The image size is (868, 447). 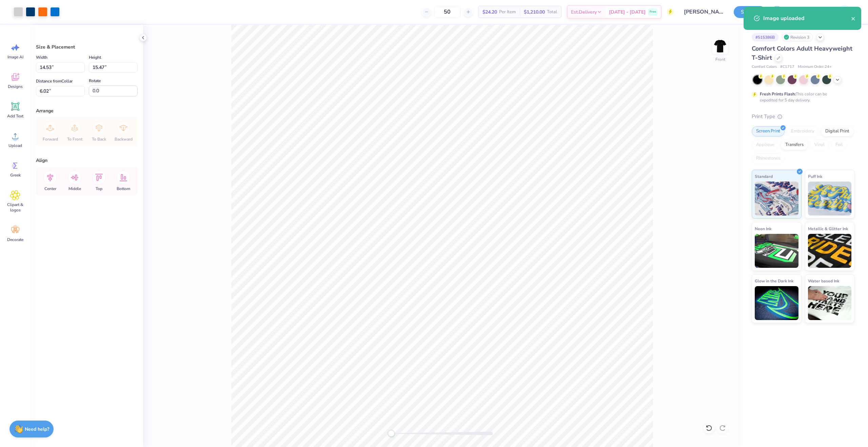 I want to click on div: Embroidery, so click(x=803, y=131).